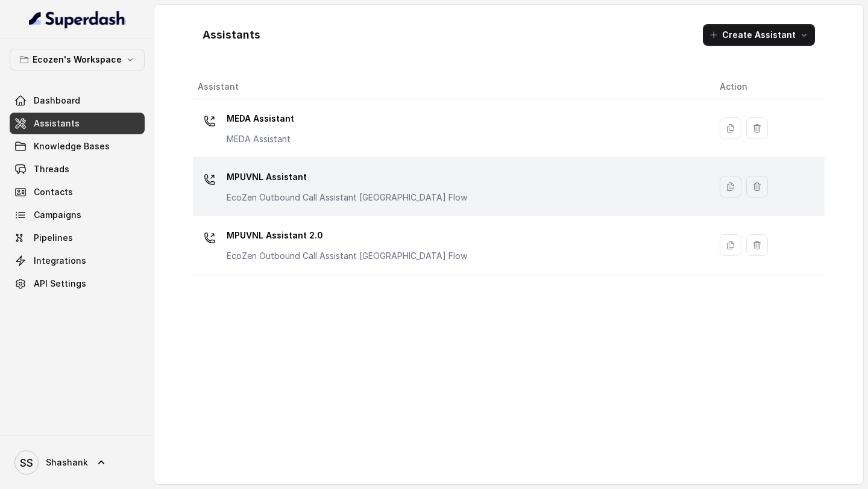  Describe the element at coordinates (77, 284) in the screenshot. I see `a: API Settings` at that location.